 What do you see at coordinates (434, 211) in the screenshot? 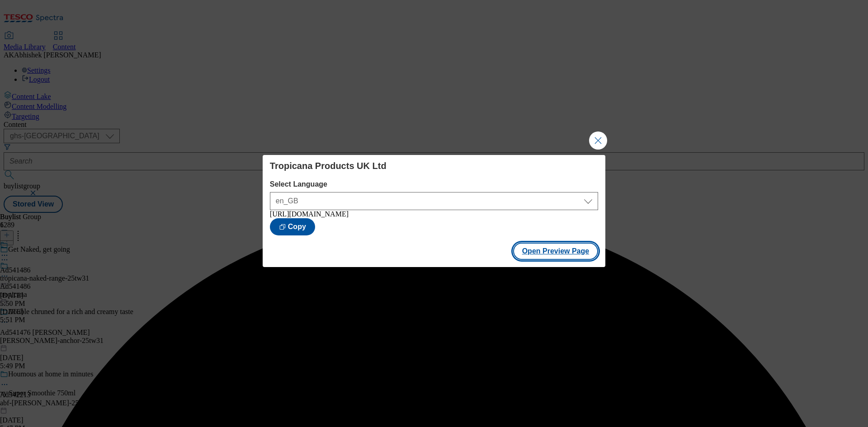
I see `div: Modal` at bounding box center [434, 211].